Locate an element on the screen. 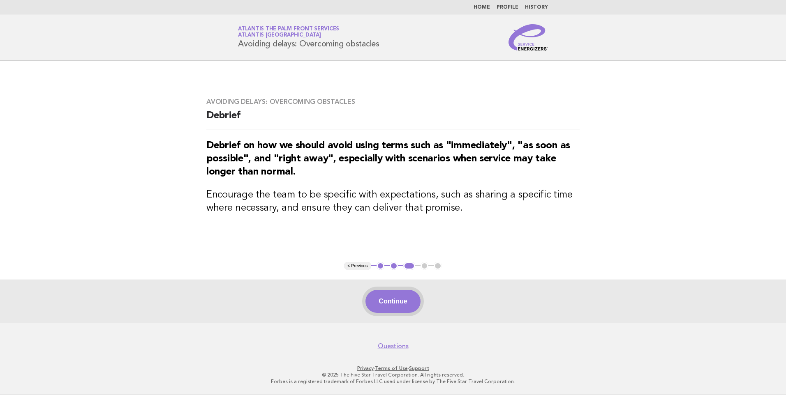  button: < Previous is located at coordinates (357, 266).